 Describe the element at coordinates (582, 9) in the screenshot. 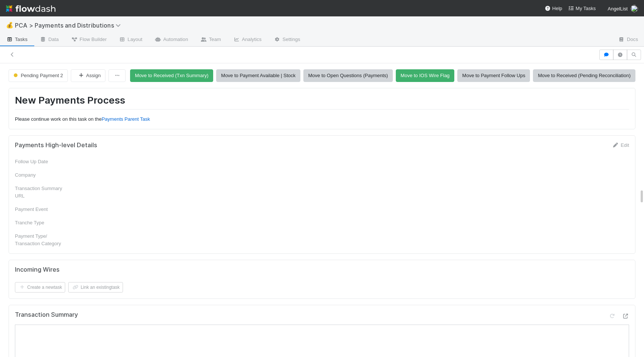

I see `a: My Tasks` at that location.